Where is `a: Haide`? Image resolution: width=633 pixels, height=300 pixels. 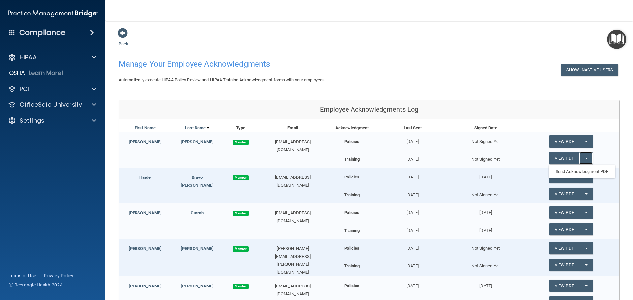
a: Haide is located at coordinates (145, 177).